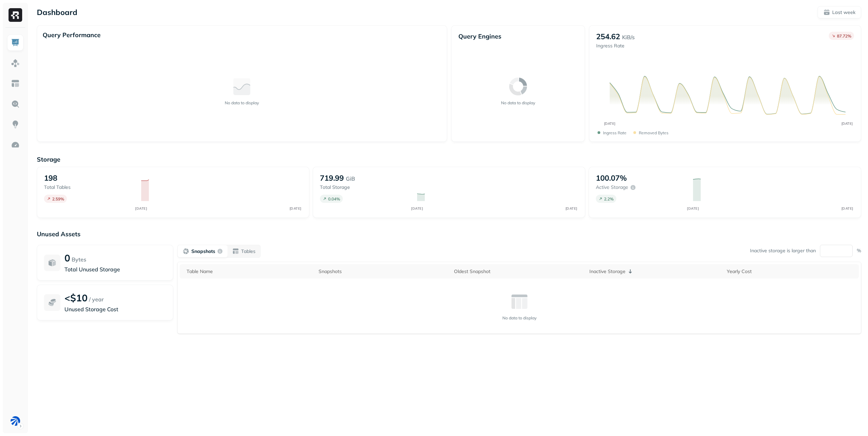  I want to click on p: 2.2 %, so click(609, 199).